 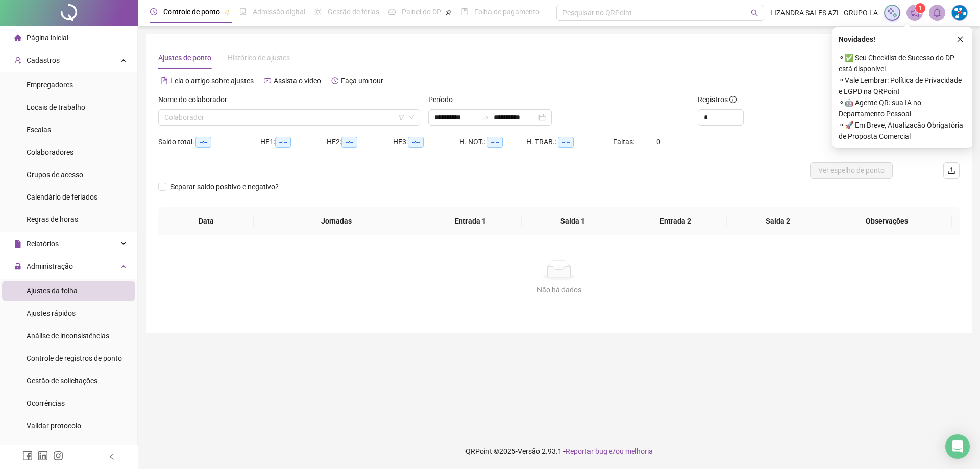 What do you see at coordinates (851, 170) in the screenshot?
I see `button: Ver espelho de ponto` at bounding box center [851, 170].